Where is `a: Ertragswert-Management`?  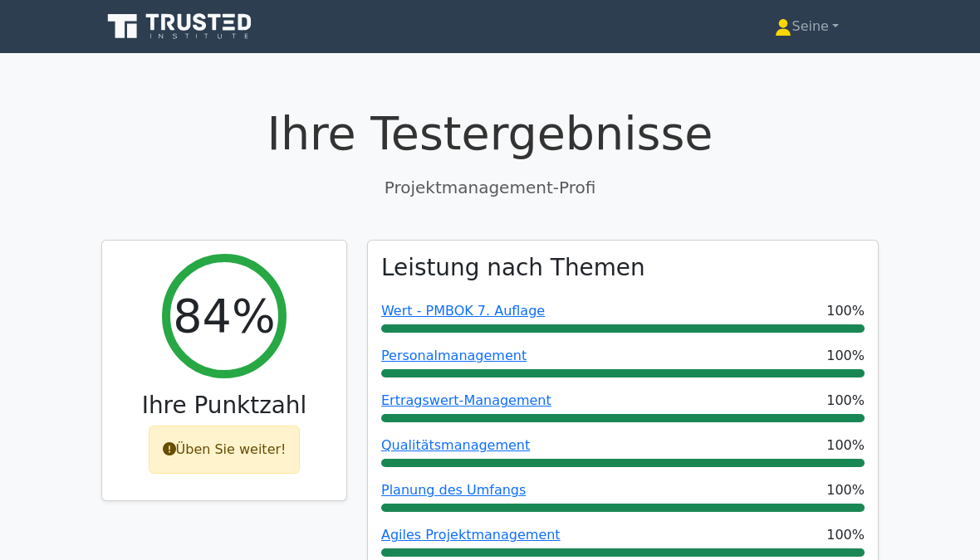
a: Ertragswert-Management is located at coordinates (466, 400).